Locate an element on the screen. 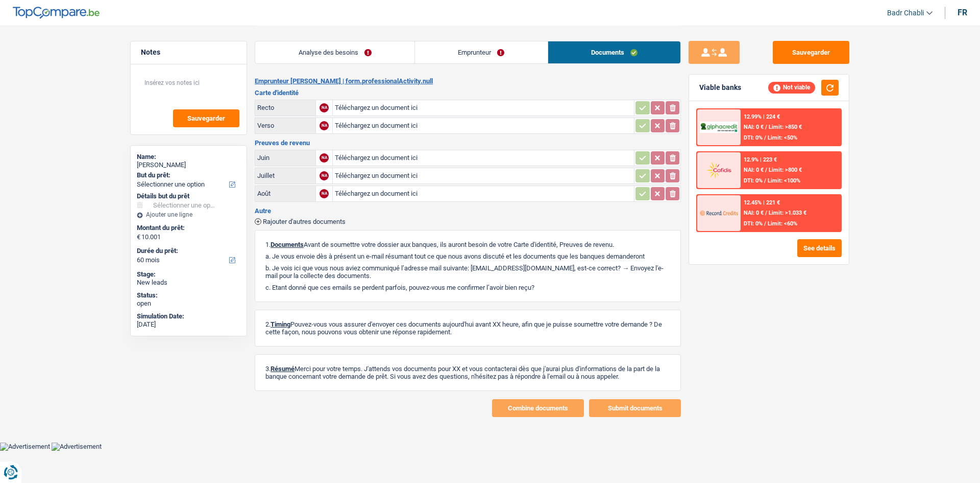 This screenshot has height=483, width=980. div: Ajouter une ligne is located at coordinates (189, 215).